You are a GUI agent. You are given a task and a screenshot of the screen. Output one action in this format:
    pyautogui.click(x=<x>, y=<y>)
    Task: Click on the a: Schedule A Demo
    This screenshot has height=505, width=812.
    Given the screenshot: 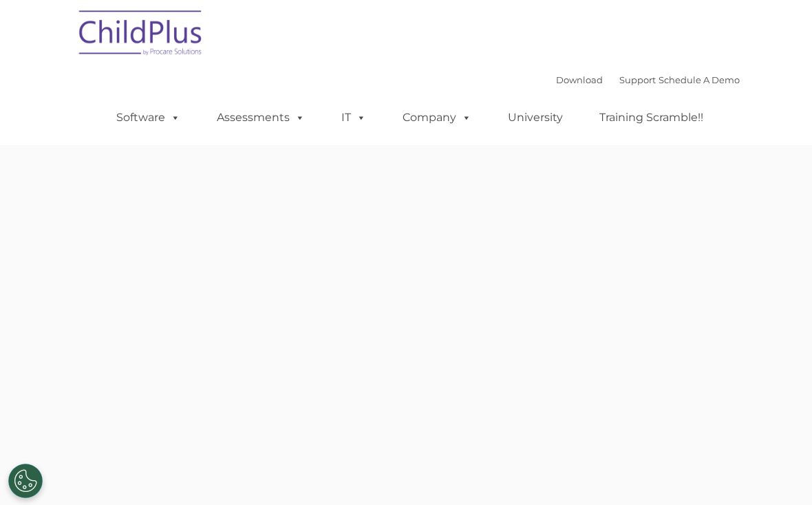 What is the action you would take?
    pyautogui.click(x=699, y=80)
    